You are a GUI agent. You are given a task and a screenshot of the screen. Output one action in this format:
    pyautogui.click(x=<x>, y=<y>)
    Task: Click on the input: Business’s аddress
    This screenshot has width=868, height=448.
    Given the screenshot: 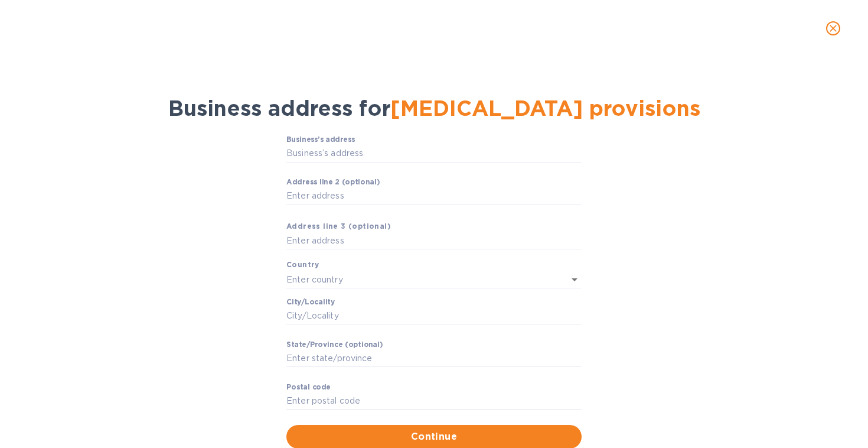 What is the action you would take?
    pyautogui.click(x=434, y=154)
    